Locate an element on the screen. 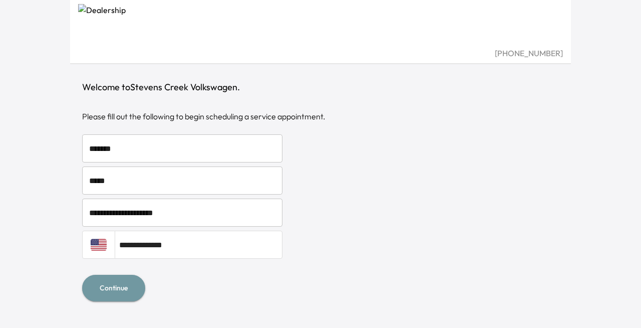 This screenshot has width=641, height=328. button: Continue is located at coordinates (114, 288).